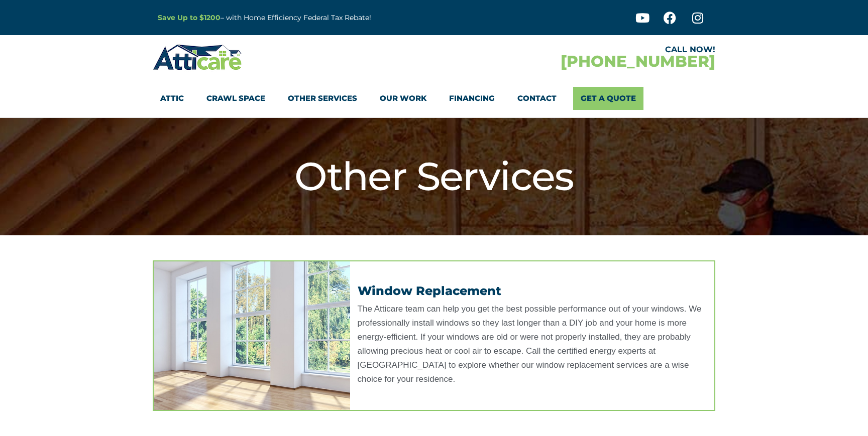 Image resolution: width=868 pixels, height=436 pixels. What do you see at coordinates (608, 98) in the screenshot?
I see `a: Get A Quote` at bounding box center [608, 98].